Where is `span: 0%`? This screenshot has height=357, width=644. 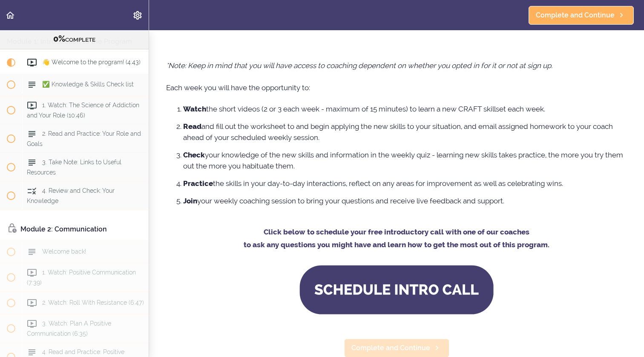 span: 0% is located at coordinates (59, 39).